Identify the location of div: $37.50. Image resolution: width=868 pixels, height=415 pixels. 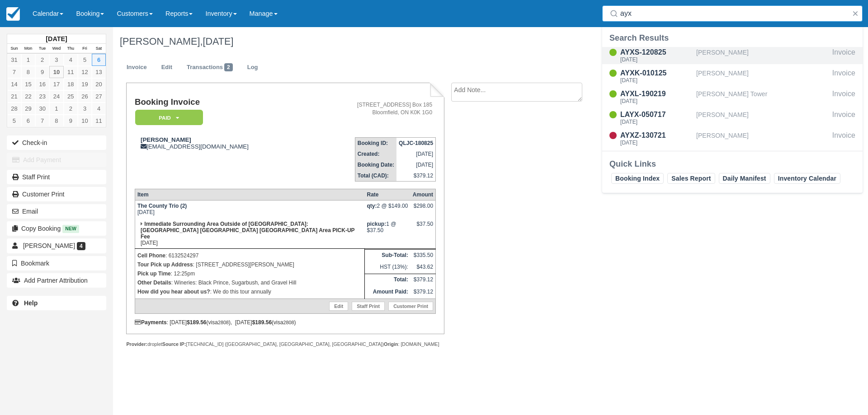
(423, 227).